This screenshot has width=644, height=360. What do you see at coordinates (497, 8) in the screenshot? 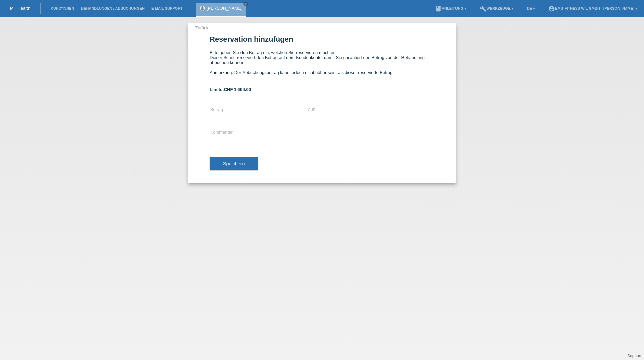
I see `a: buildWerkzeuge ▾` at bounding box center [497, 8].